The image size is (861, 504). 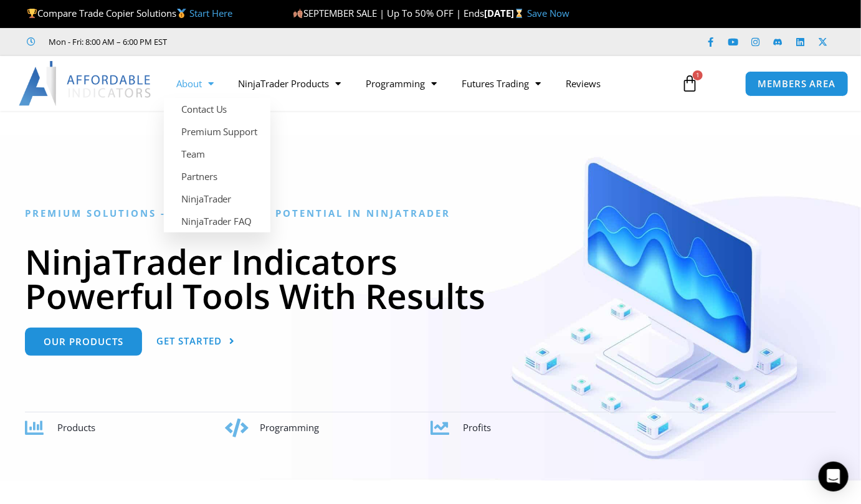 What do you see at coordinates (549, 13) in the screenshot?
I see `a: Save Now` at bounding box center [549, 13].